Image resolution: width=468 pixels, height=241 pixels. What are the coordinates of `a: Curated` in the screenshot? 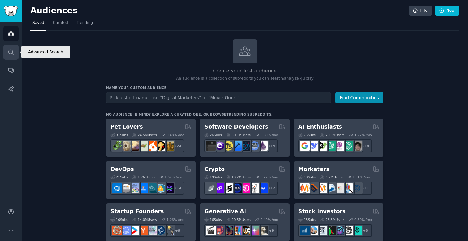 It's located at (60, 24).